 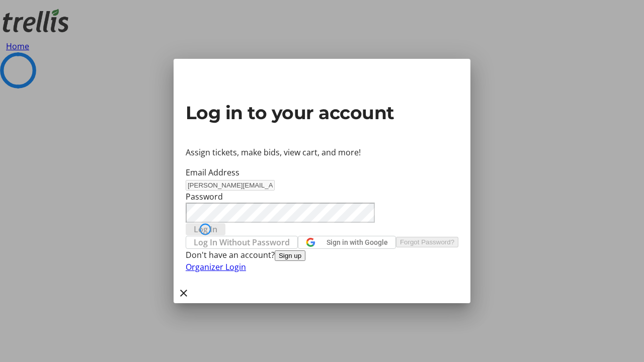 What do you see at coordinates (322, 254) in the screenshot?
I see `div: Don't have an account?` at bounding box center [322, 254].